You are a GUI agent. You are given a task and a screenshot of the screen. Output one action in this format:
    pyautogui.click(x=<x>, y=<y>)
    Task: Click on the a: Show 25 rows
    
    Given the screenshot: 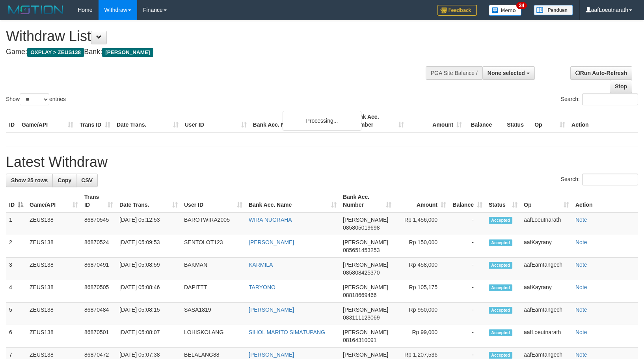 What is the action you would take?
    pyautogui.click(x=29, y=180)
    